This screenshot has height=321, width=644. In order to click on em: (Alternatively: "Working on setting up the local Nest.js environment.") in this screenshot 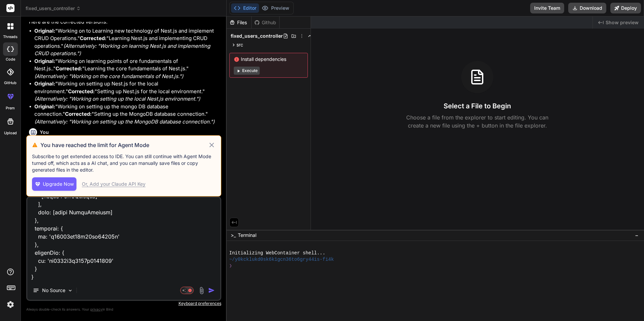, I will do `click(117, 99)`.